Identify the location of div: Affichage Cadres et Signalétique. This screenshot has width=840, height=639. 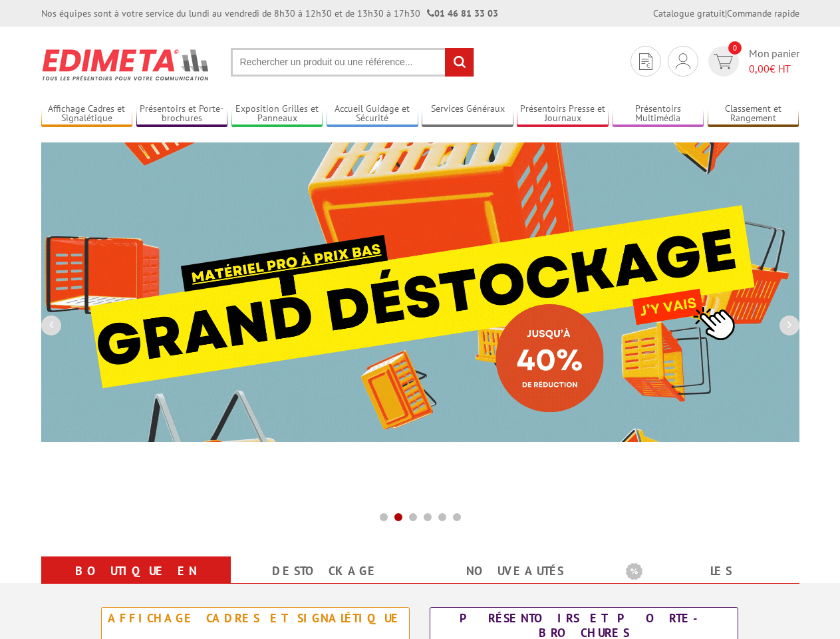
(255, 619).